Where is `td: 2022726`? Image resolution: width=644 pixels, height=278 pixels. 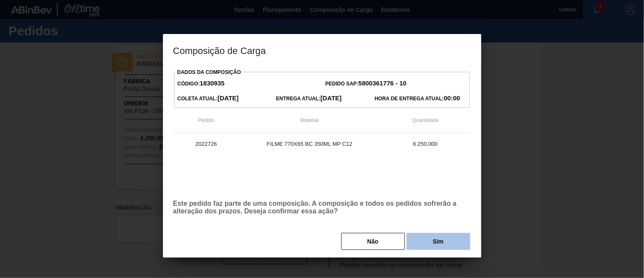 td: 2022726 is located at coordinates (206, 143).